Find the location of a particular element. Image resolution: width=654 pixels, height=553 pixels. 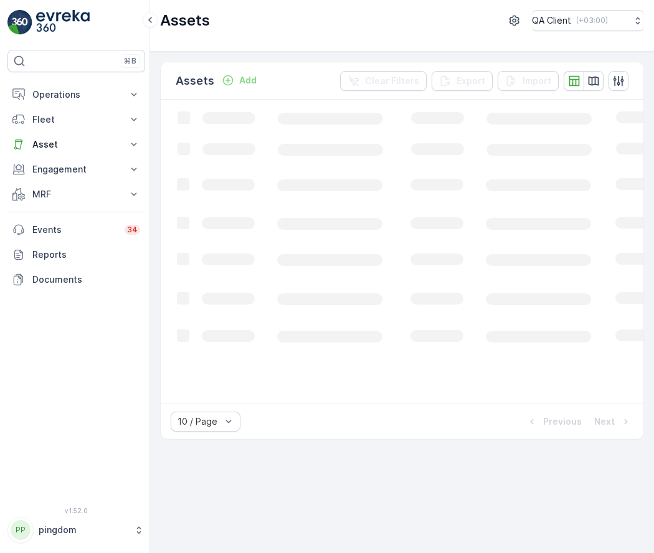

button: Asset is located at coordinates (76, 144).